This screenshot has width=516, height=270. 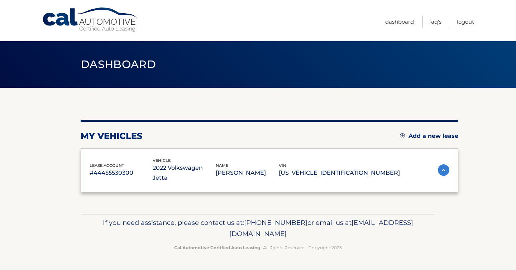 I want to click on span: name, so click(x=222, y=165).